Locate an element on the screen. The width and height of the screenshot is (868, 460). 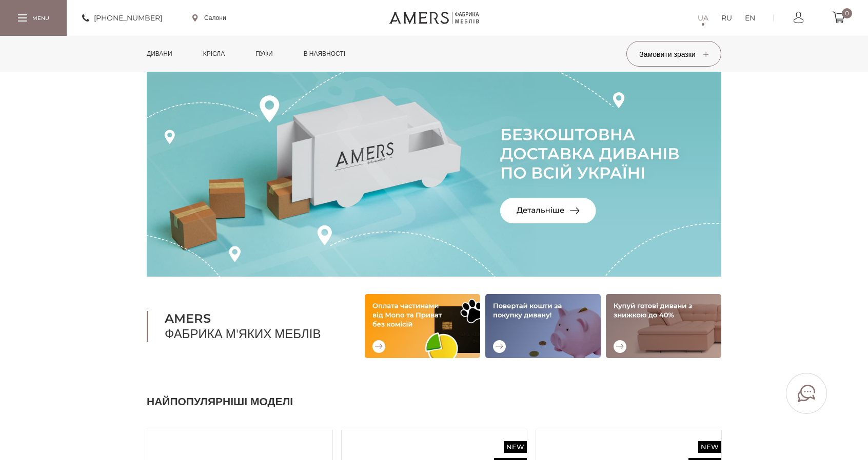
a: Пуфи is located at coordinates (264, 54).